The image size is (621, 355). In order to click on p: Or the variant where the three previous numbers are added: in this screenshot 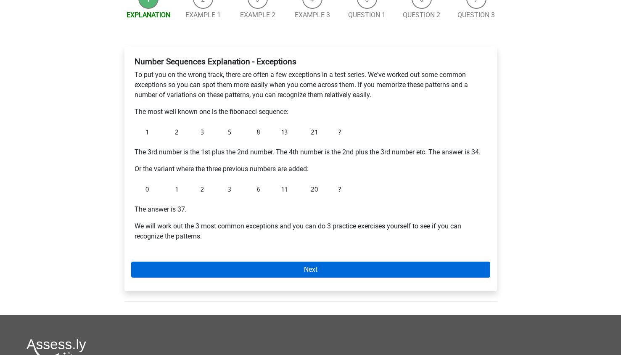, I will do `click(311, 169)`.